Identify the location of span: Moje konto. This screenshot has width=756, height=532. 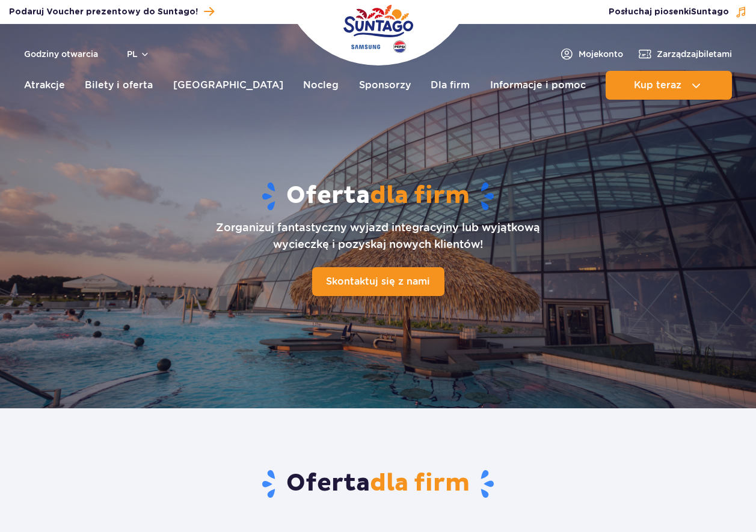
(601, 54).